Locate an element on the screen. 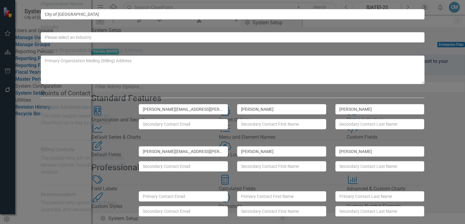 This screenshot has width=465, height=224. p: The main people responsible for ClearPoint on a day to day basis. is located at coordinates (85, 120).